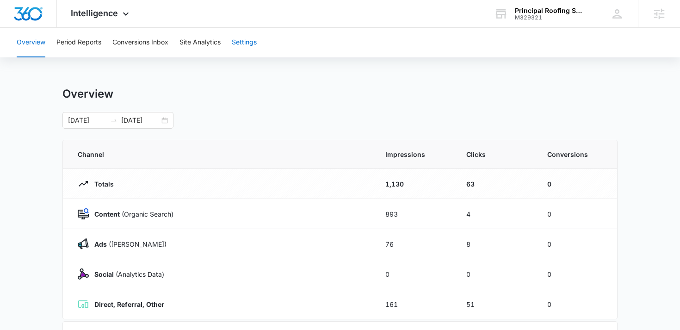 The height and width of the screenshot is (330, 680). I want to click on td: 63, so click(495, 184).